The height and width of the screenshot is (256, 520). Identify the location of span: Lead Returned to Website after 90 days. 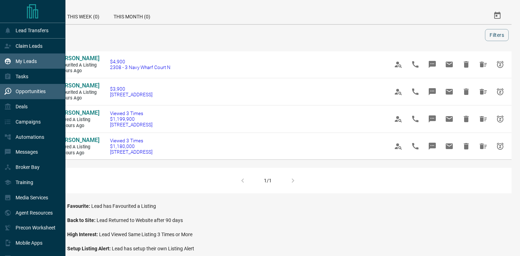
(140, 220).